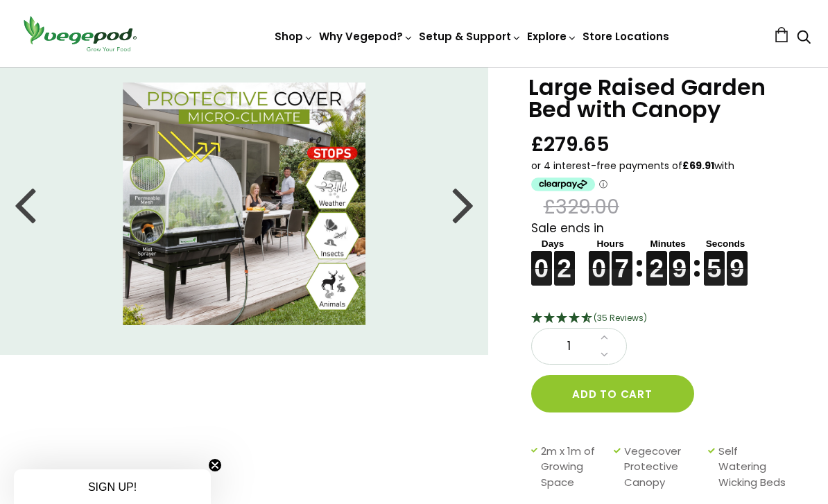  I want to click on a: Setup & Support, so click(471, 36).